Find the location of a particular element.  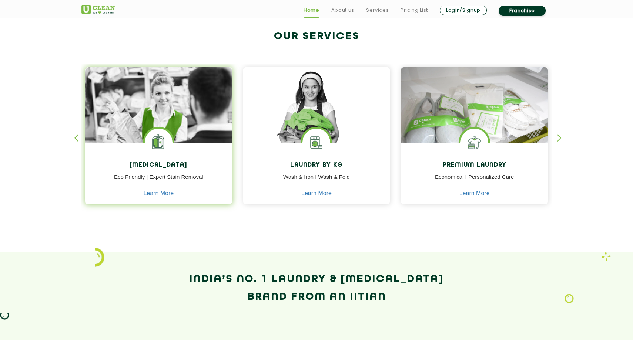

h4: Laundry by Kg is located at coordinates (316, 165).